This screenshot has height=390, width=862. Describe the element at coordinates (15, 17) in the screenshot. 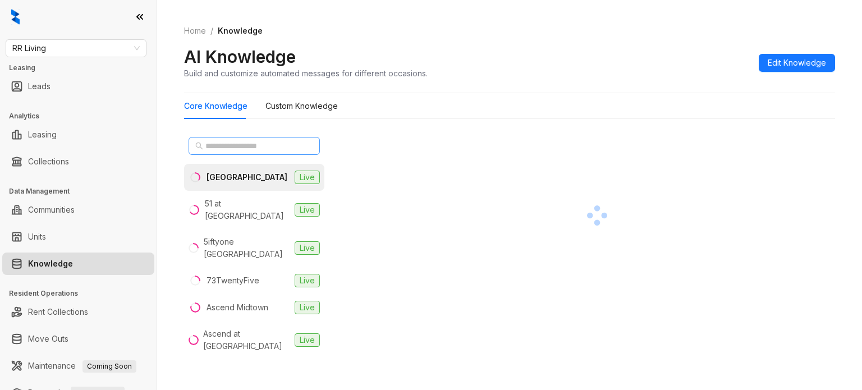

I see `img: logo` at that location.